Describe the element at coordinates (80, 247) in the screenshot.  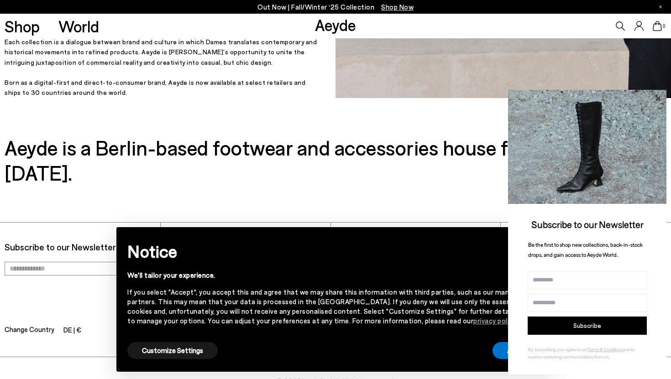
I see `p: Subscribe to our Newsletter` at that location.